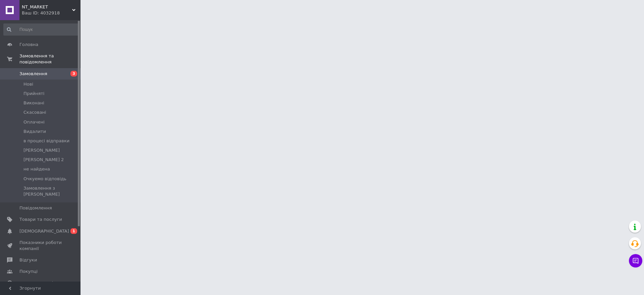 The height and width of the screenshot is (295, 644). Describe the element at coordinates (74, 73) in the screenshot. I see `span: 3` at that location.